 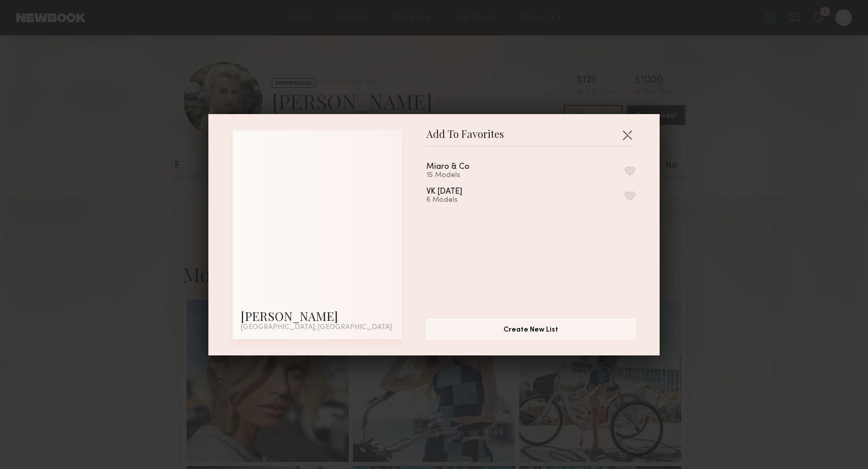 What do you see at coordinates (448, 167) in the screenshot?
I see `div: Miaro & Co` at bounding box center [448, 167].